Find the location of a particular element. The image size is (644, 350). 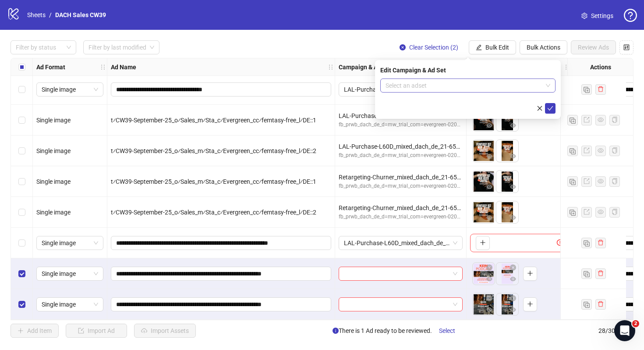

div: Select row 28 is located at coordinates (22, 304).